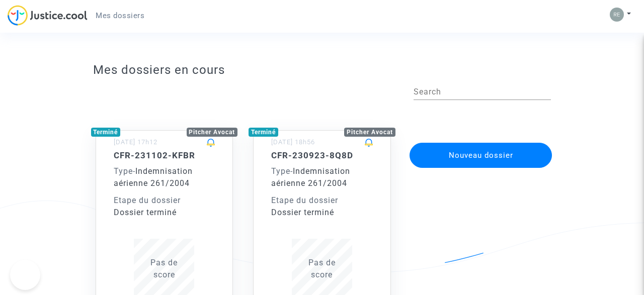  I want to click on button: Nouveau dossier, so click(481, 155).